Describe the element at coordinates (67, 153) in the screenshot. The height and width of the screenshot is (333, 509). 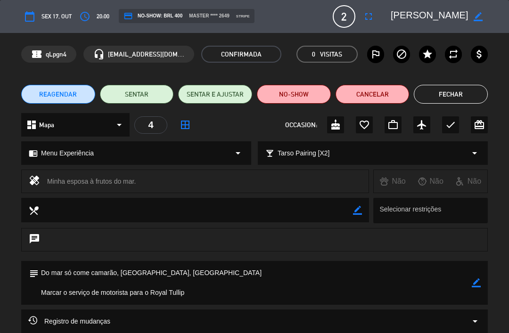
I see `span: Menu Experiência` at that location.